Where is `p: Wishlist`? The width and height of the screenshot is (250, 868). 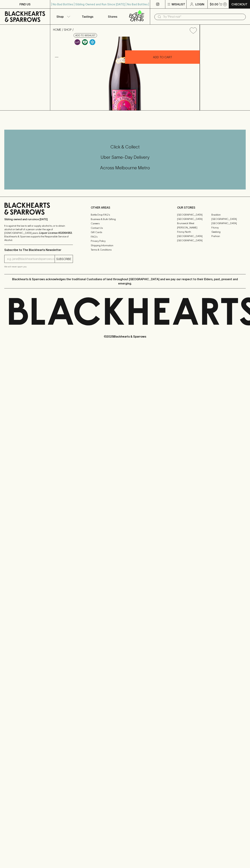
p: Wishlist is located at coordinates (178, 4).